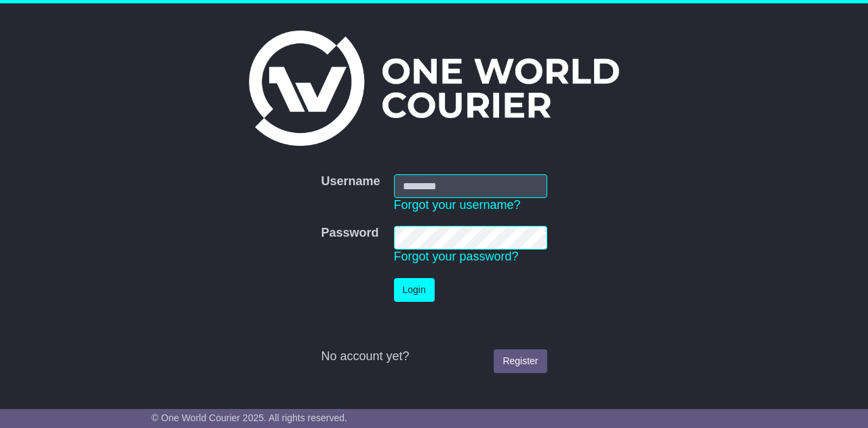  What do you see at coordinates (249, 418) in the screenshot?
I see `span: © One World Courier 2025. All rights reserved.` at bounding box center [249, 418].